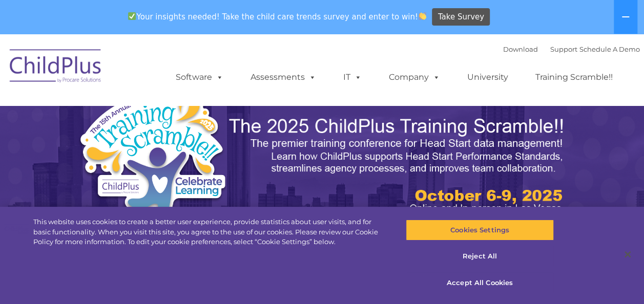 The image size is (644, 304). What do you see at coordinates (414, 77) in the screenshot?
I see `a: Company` at bounding box center [414, 77].